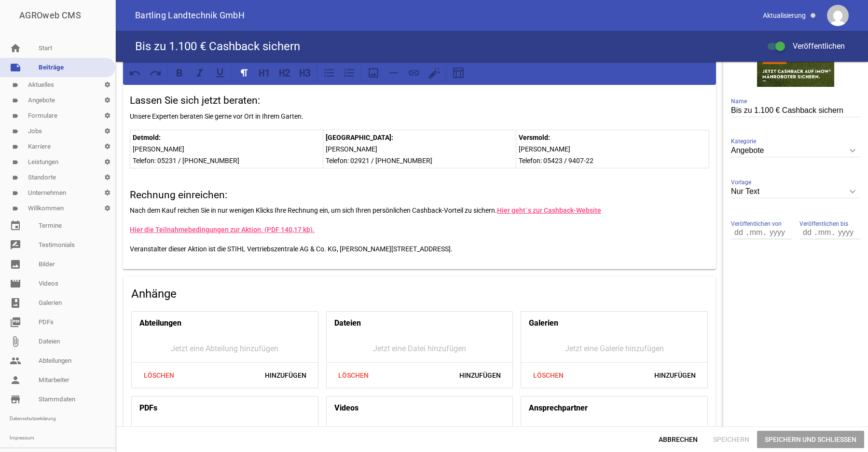  Describe the element at coordinates (160, 323) in the screenshot. I see `h4: Abteilungen` at that location.